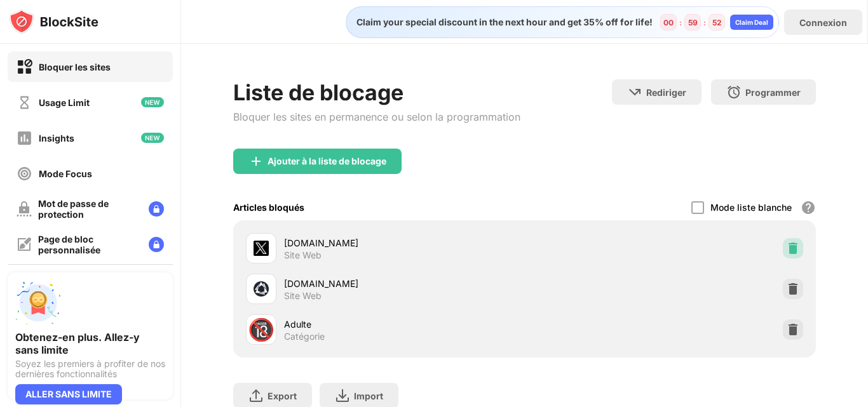 The image size is (868, 407). What do you see at coordinates (376, 117) in the screenshot?
I see `div: Bloquer les sites en permanence ou selon la programmation` at bounding box center [376, 117].